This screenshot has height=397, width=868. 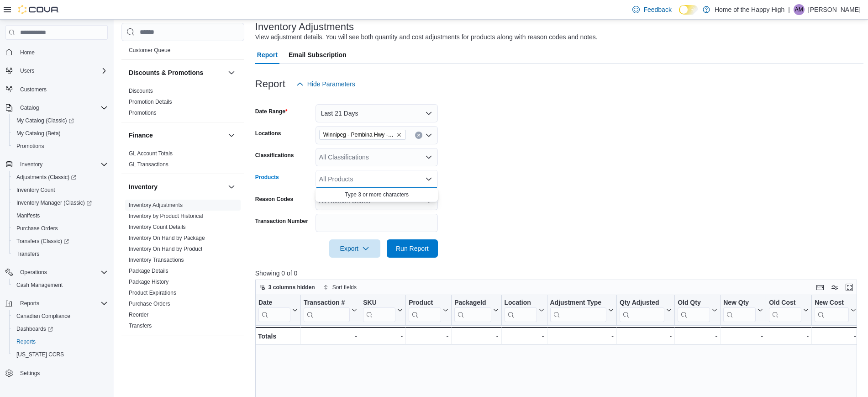 What do you see at coordinates (149, 271) in the screenshot?
I see `a: Package Details` at bounding box center [149, 271].